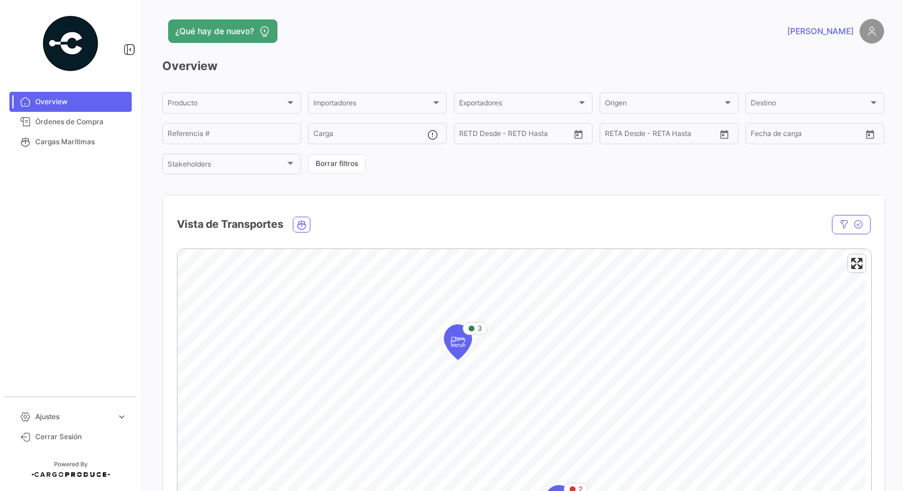  I want to click on span: Cerrar Sesión, so click(81, 436).